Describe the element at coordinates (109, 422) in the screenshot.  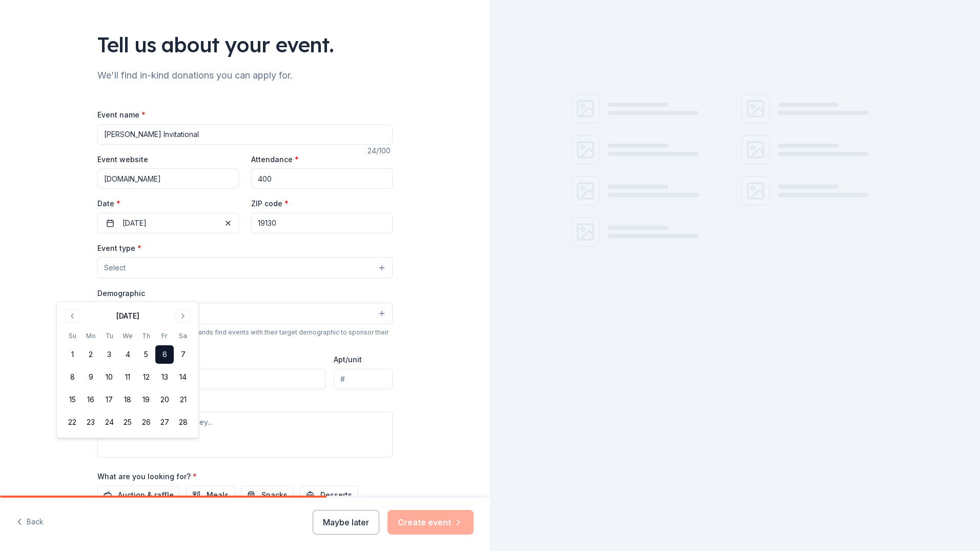
I see `button: 24` at that location.